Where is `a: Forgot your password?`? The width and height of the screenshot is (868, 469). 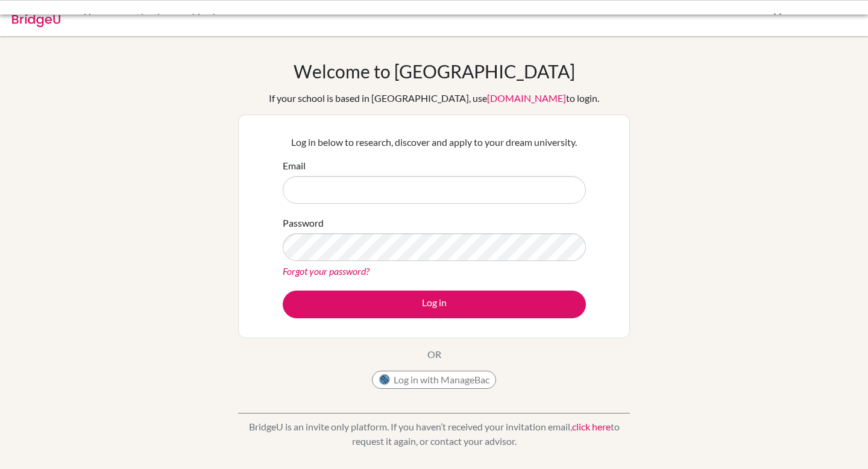
a: Forgot your password? is located at coordinates (326, 271).